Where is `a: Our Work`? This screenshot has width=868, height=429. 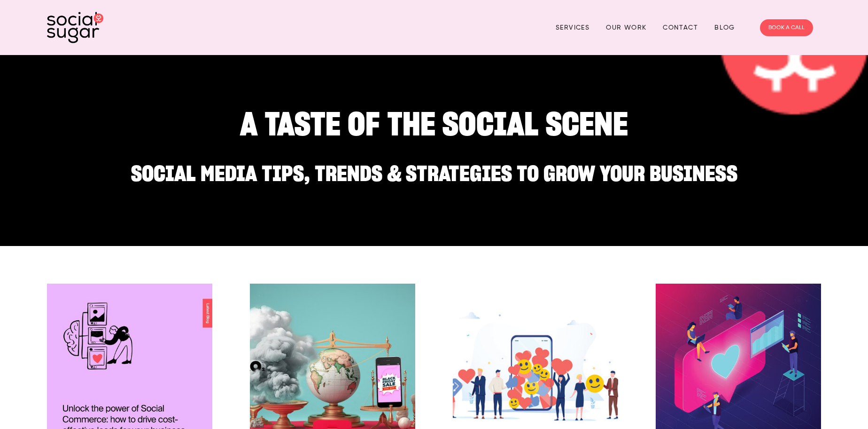
a: Our Work is located at coordinates (626, 28).